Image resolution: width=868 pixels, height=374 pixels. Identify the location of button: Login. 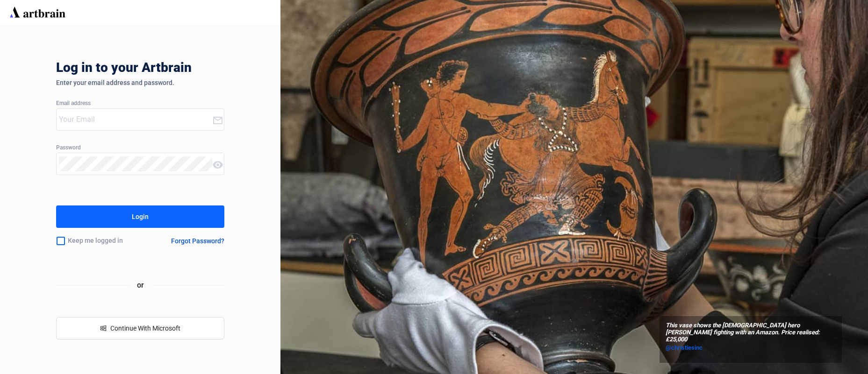
(140, 217).